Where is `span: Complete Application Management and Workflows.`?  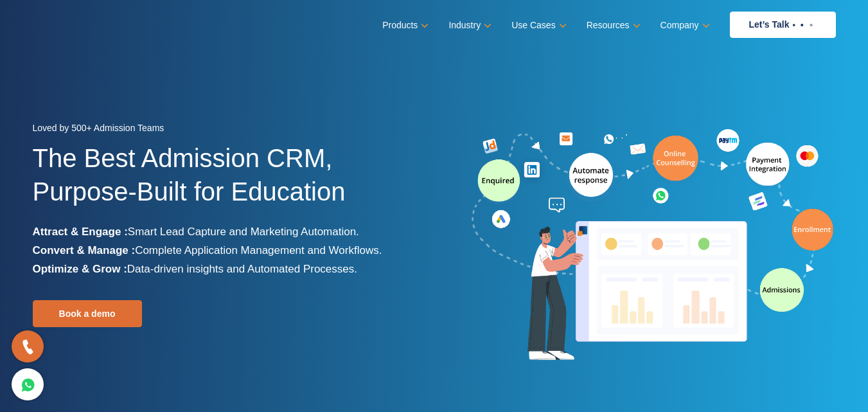 span: Complete Application Management and Workflows. is located at coordinates (258, 250).